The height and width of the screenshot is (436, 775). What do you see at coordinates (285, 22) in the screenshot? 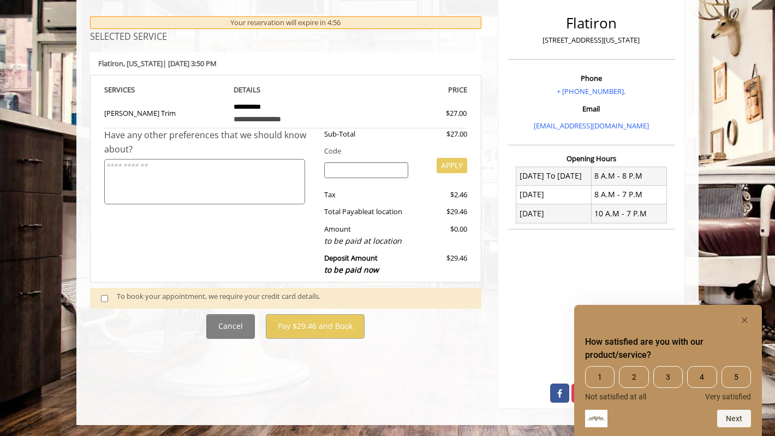
I see `div: Your reservation will expire in 4:56` at bounding box center [285, 22].